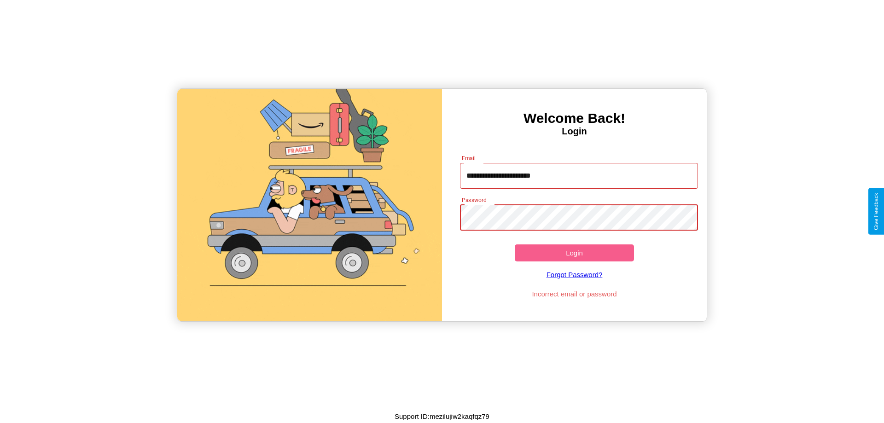  What do you see at coordinates (574, 253) in the screenshot?
I see `button: Login` at bounding box center [574, 253].